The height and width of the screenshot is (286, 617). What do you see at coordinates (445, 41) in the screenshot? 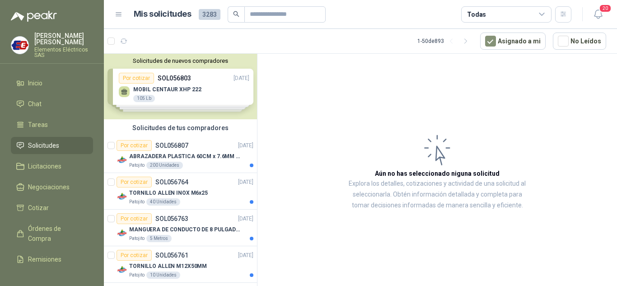
I see `div: 1 - 50 de 893` at bounding box center [445, 41].